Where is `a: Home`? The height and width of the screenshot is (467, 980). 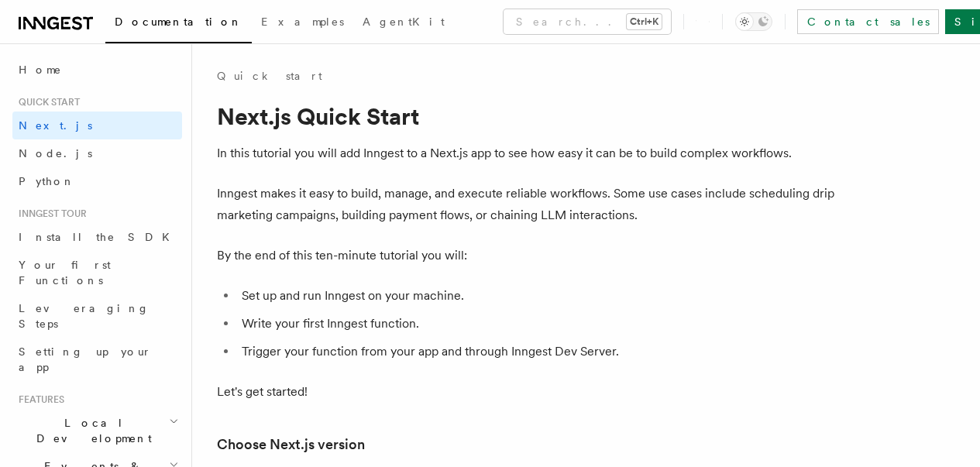
a: Home is located at coordinates (97, 69).